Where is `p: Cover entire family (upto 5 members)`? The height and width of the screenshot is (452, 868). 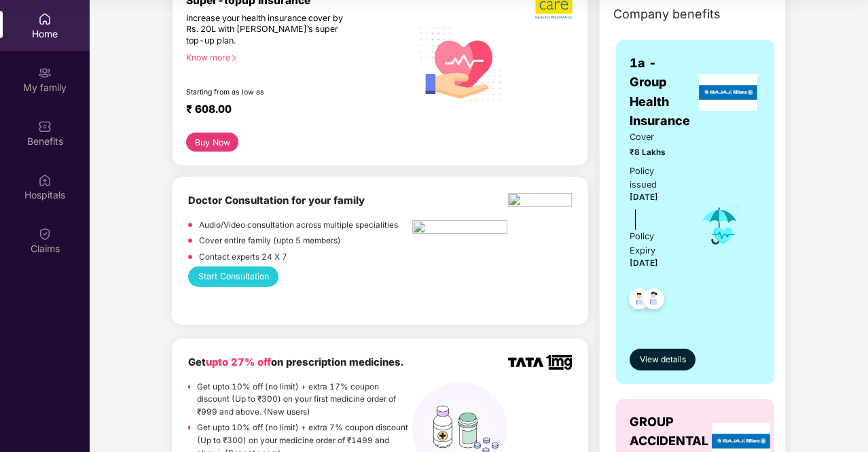
p: Cover entire family (upto 5 members) is located at coordinates (269, 240).